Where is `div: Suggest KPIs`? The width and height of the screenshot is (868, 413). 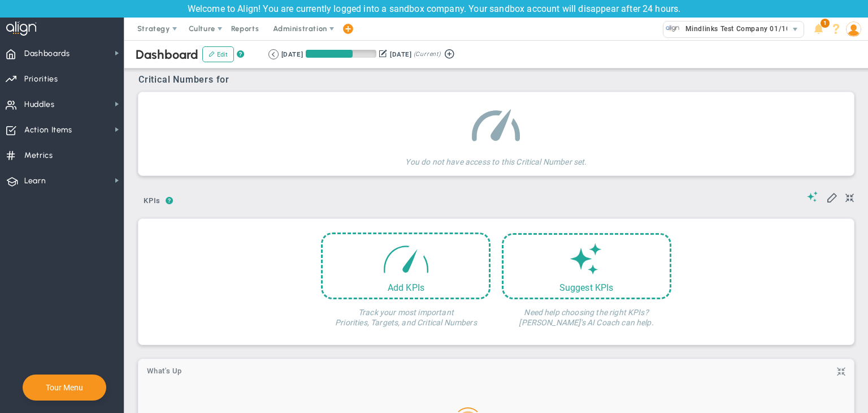
div: Suggest KPIs is located at coordinates (587, 287).